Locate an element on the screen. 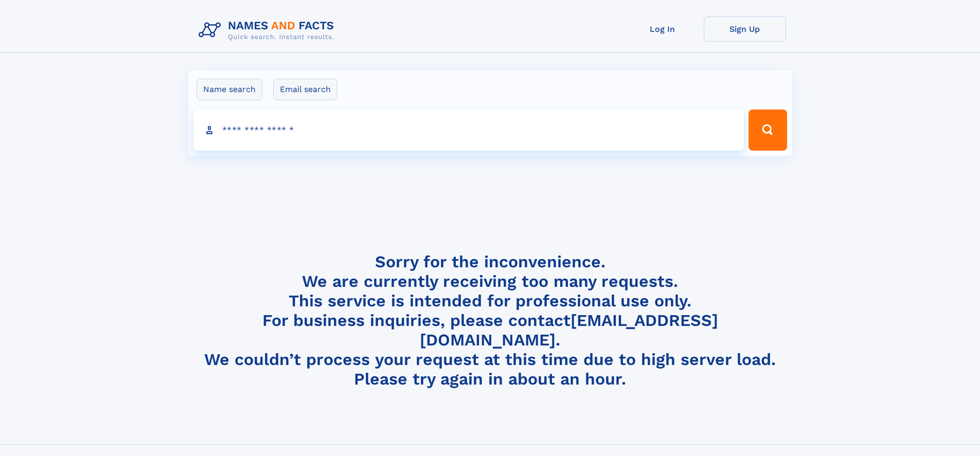 This screenshot has height=456, width=980. button: Search Button is located at coordinates (768, 130).